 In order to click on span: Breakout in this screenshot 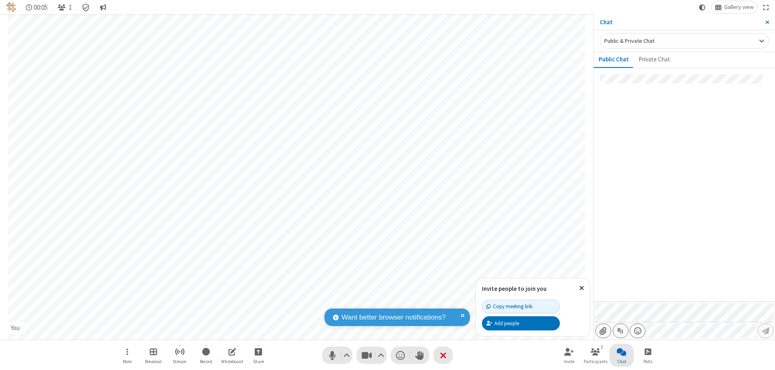, I will do `click(153, 361)`.